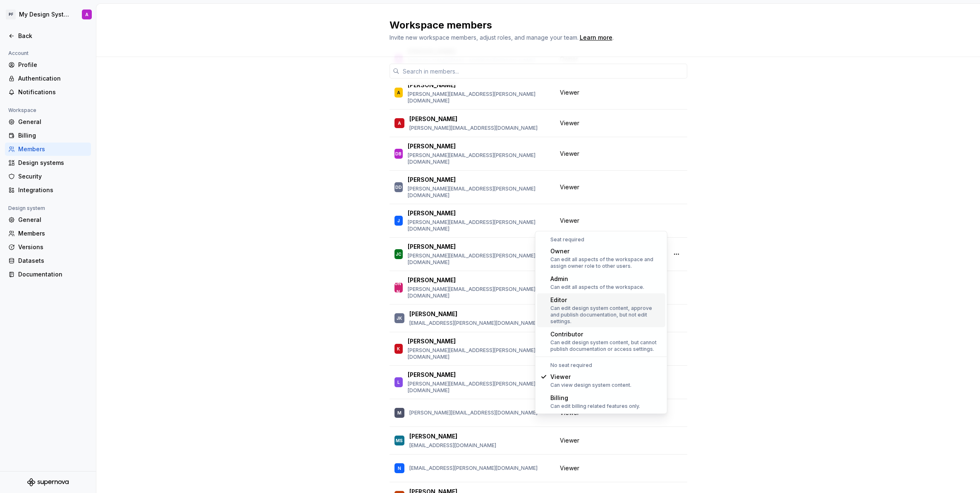 Image resolution: width=980 pixels, height=493 pixels. What do you see at coordinates (591, 385) in the screenshot?
I see `div: Can view design system content.` at bounding box center [591, 385].